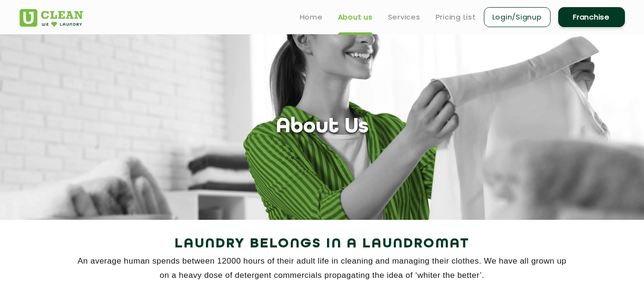  Describe the element at coordinates (517, 17) in the screenshot. I see `a: Login/Signup` at that location.